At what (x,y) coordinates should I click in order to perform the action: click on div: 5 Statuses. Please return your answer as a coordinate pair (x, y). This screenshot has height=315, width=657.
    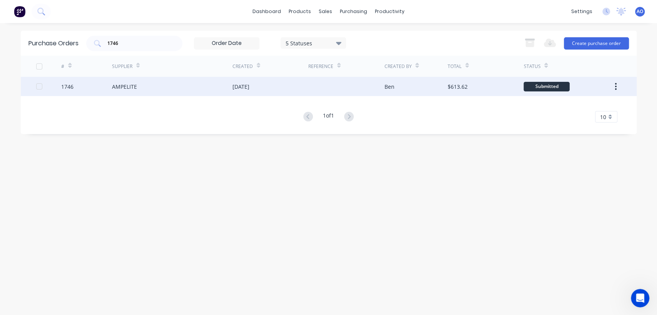
    Looking at the image, I should click on (313, 43).